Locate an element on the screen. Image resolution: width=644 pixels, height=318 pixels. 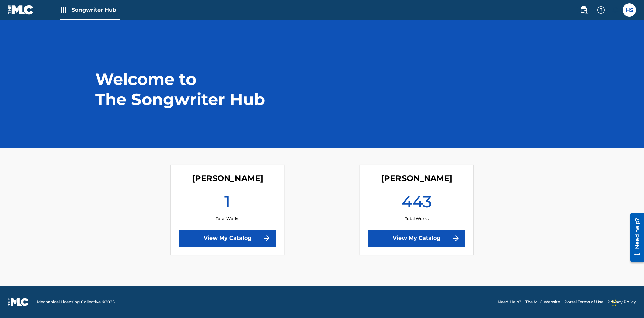
a: The MLC Website is located at coordinates (543, 302).